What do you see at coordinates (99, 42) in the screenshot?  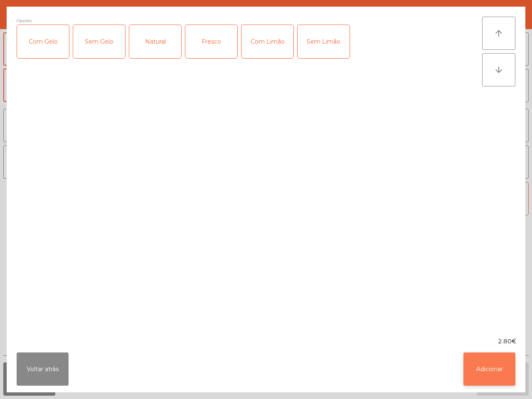 I see `div: Sem Gelo` at bounding box center [99, 42].